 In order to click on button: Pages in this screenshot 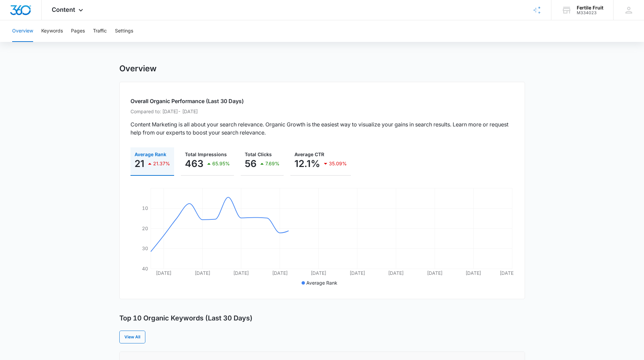, I will do `click(78, 31)`.